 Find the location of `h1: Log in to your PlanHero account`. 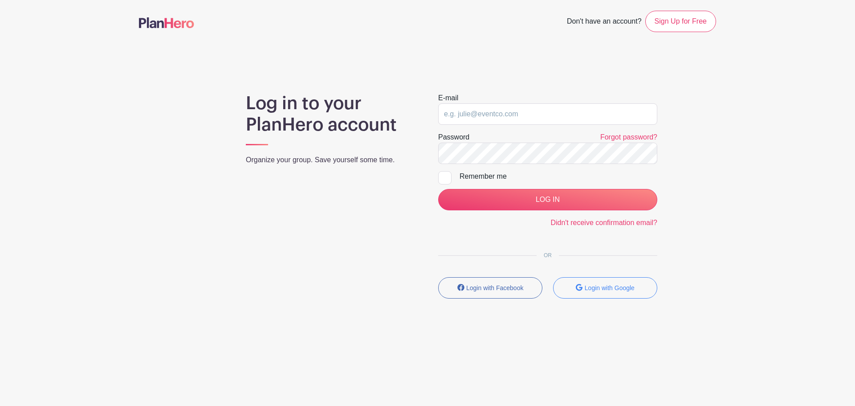

h1: Log in to your PlanHero account is located at coordinates (331, 114).